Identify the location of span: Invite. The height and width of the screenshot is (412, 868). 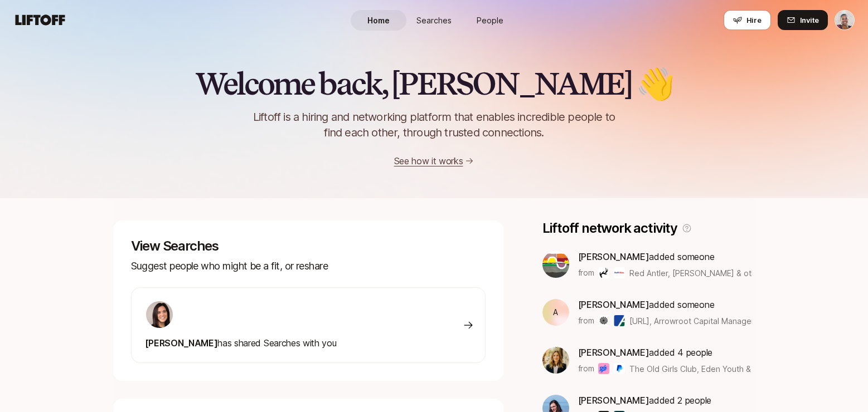
(810, 20).